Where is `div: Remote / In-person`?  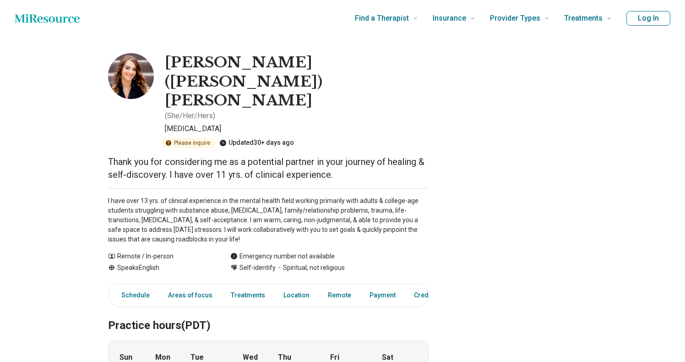 div: Remote / In-person is located at coordinates (160, 256).